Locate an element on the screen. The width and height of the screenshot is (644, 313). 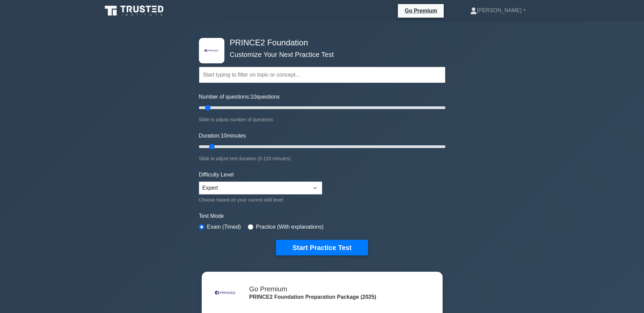
label: Practice (With explanations) is located at coordinates (290, 227).